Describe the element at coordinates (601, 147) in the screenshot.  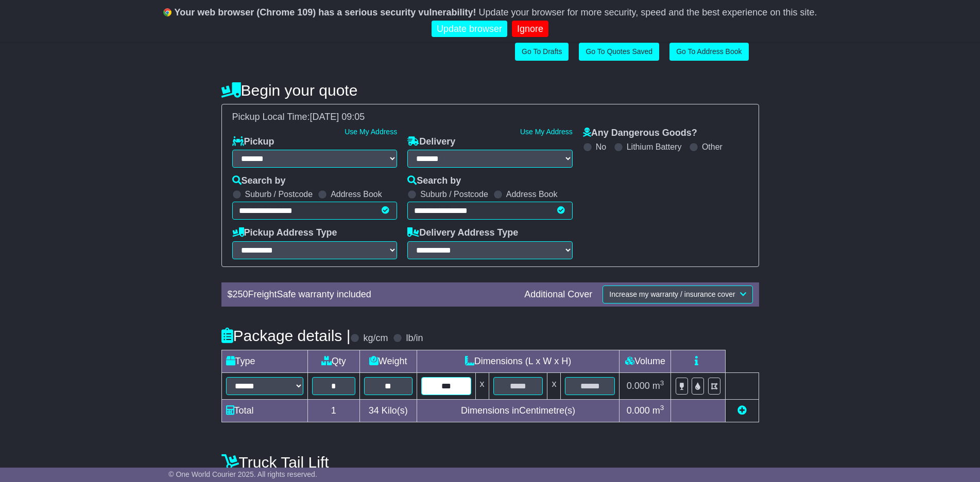
I see `label: No` at that location.